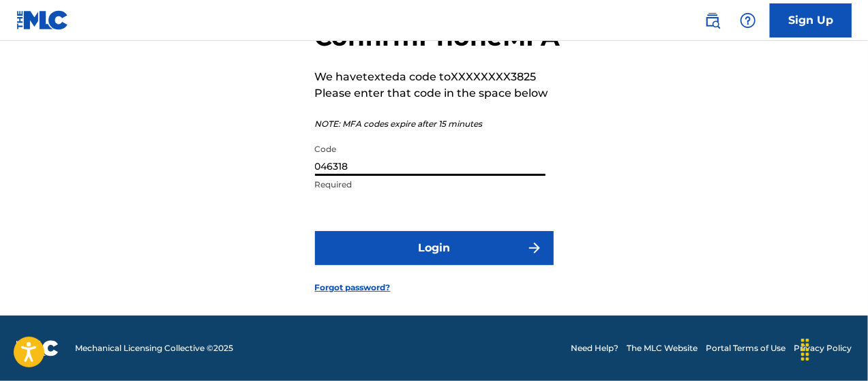  I want to click on img: MLC Logo, so click(42, 20).